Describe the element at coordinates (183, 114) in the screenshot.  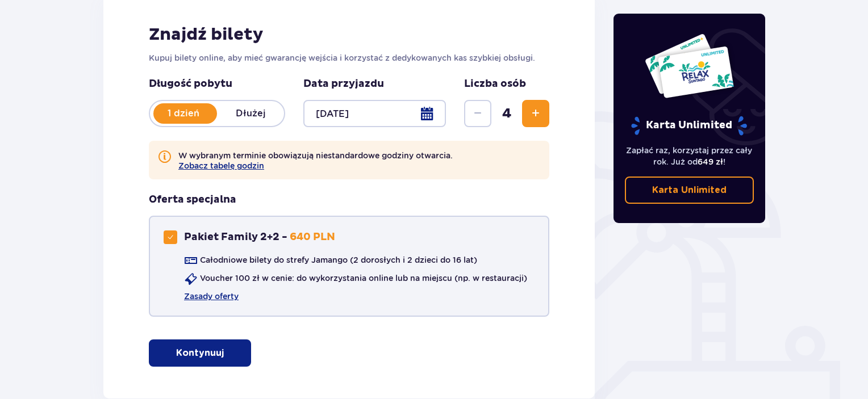
I see `p: 1 dzień` at that location.